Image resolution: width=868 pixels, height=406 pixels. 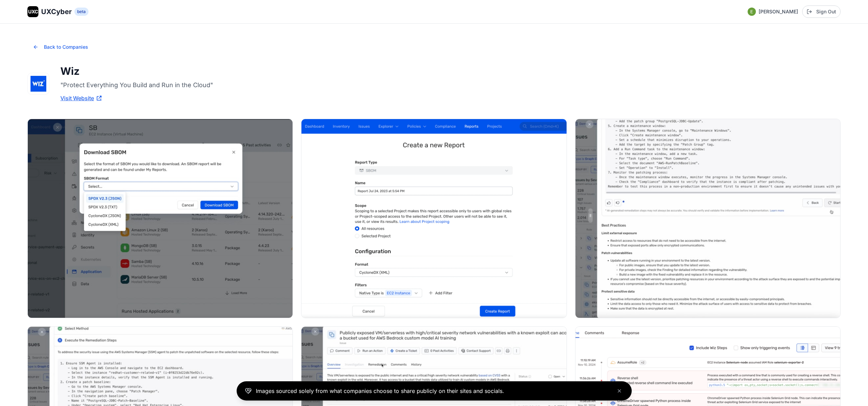 I want to click on a: UXCUXCyberbeta, so click(x=58, y=12).